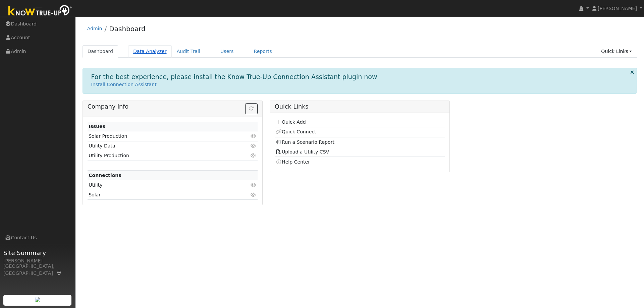  I want to click on strong: Connections, so click(105, 175).